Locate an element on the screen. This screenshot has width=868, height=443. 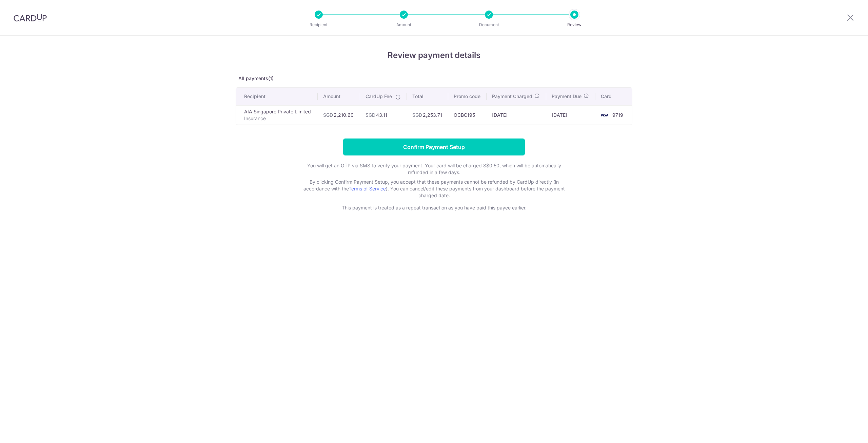
p: By clicking Confirm Payment Setup, you accept that these payments cannot be refunded by CardUp di... is located at coordinates (434, 188).